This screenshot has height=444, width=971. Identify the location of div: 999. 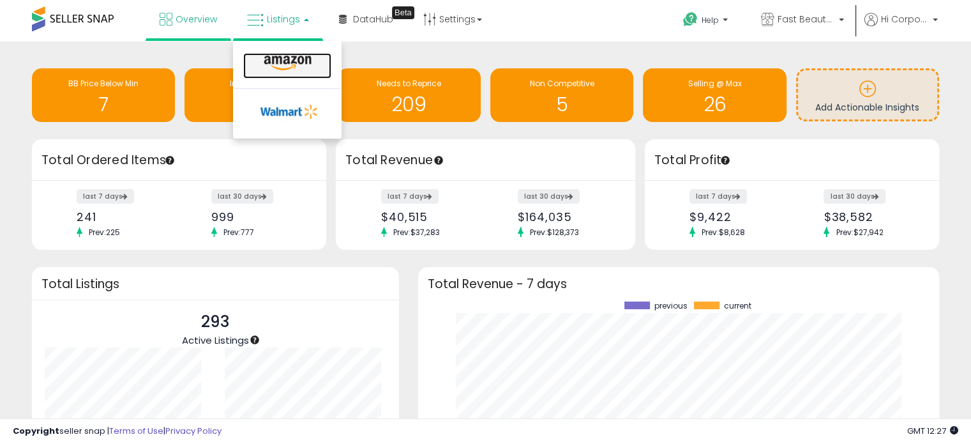
(257, 216).